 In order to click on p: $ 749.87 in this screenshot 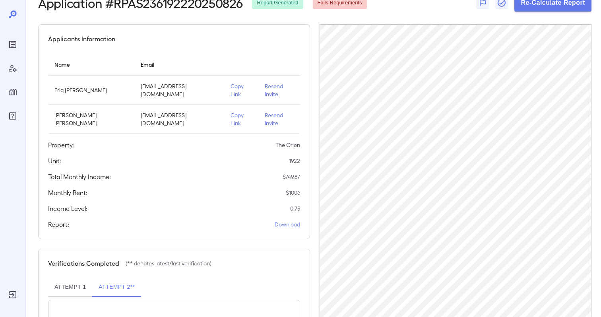, I will do `click(291, 177)`.